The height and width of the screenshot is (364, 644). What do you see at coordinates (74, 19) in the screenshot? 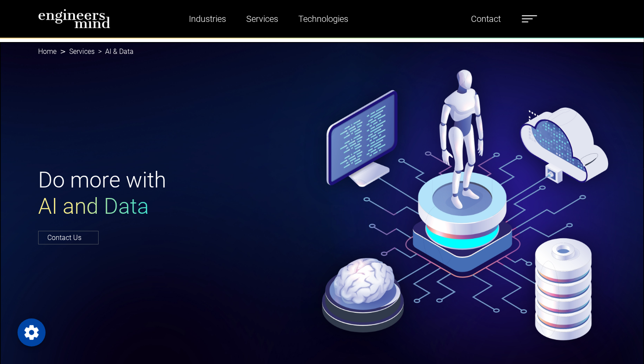
I see `img: logo` at bounding box center [74, 19].